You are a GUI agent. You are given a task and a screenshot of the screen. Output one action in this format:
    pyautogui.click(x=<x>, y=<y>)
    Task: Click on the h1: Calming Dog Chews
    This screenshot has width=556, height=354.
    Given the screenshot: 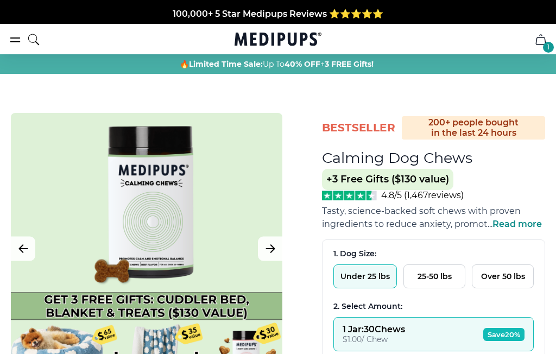 What is the action you would take?
    pyautogui.click(x=397, y=158)
    